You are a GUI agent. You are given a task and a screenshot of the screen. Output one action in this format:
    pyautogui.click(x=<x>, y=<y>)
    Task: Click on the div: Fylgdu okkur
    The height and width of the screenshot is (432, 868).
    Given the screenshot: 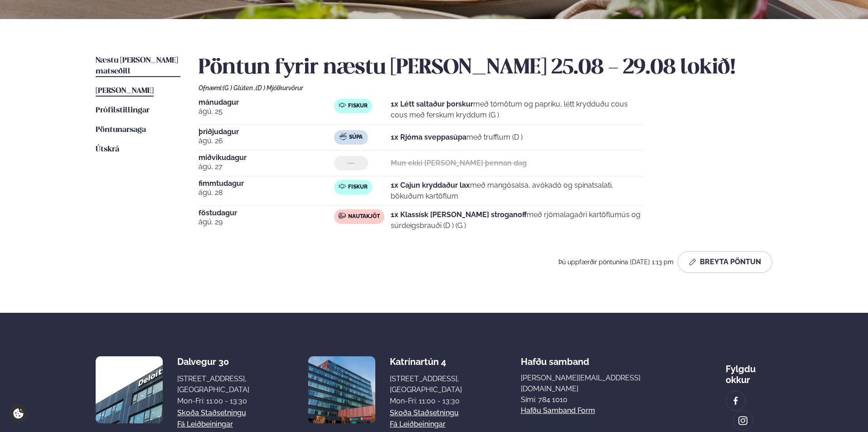 What is the action you would take?
    pyautogui.click(x=749, y=371)
    